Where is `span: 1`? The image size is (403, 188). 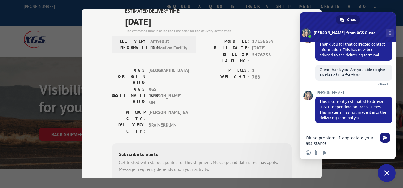 span: 1 is located at coordinates (272, 71).